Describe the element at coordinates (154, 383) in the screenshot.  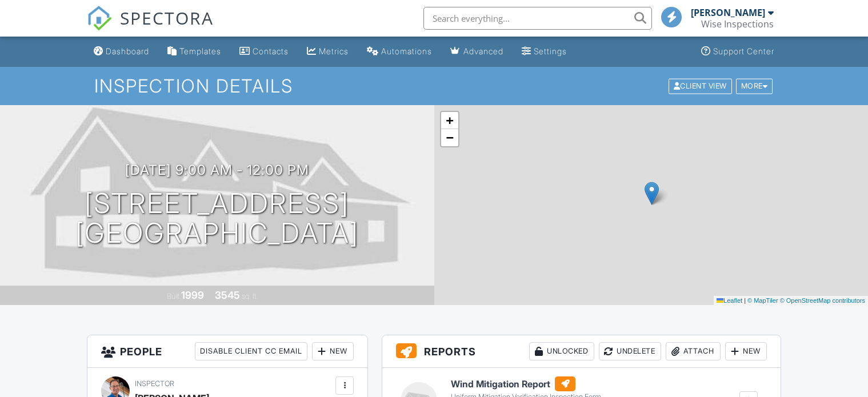
I see `span: Inspector` at that location.